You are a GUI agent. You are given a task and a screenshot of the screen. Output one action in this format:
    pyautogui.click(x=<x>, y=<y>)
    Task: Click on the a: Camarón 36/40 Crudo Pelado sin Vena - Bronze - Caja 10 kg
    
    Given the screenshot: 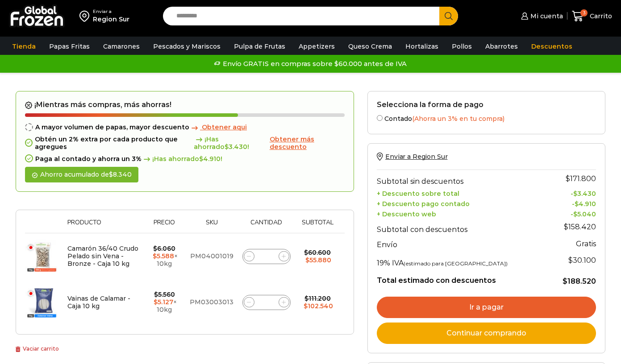 What is the action you would take?
    pyautogui.click(x=103, y=256)
    